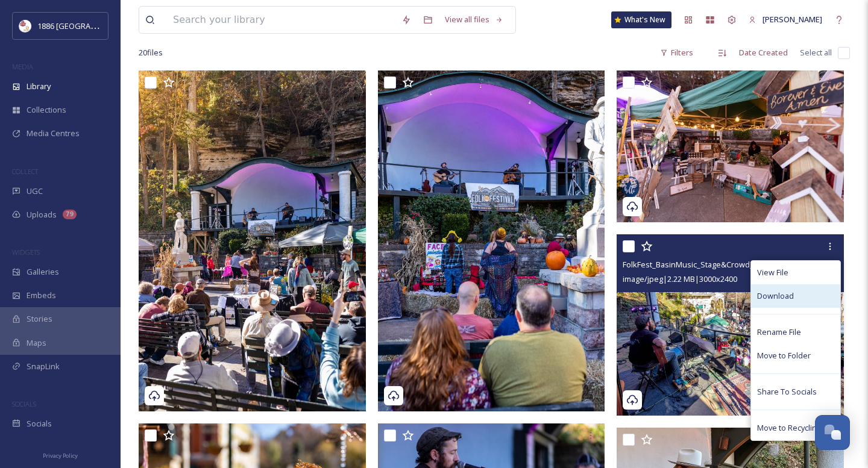 The image size is (868, 468). Describe the element at coordinates (34, 191) in the screenshot. I see `span: UGC` at that location.